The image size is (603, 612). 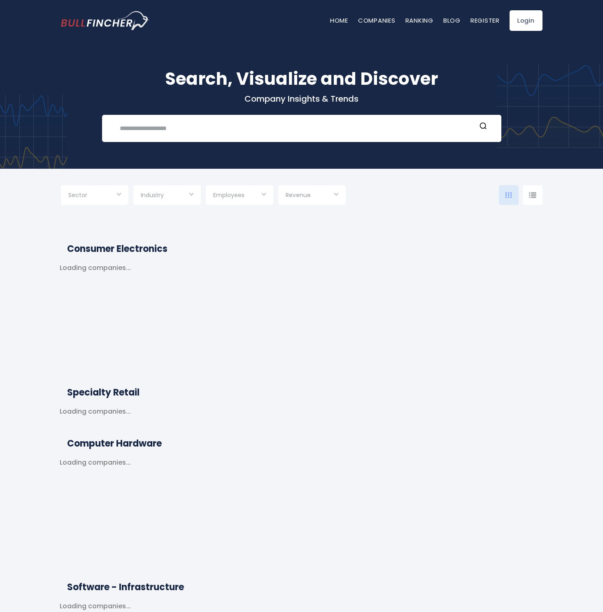 What do you see at coordinates (302, 443) in the screenshot?
I see `h2: Computer Hardware` at bounding box center [302, 443].